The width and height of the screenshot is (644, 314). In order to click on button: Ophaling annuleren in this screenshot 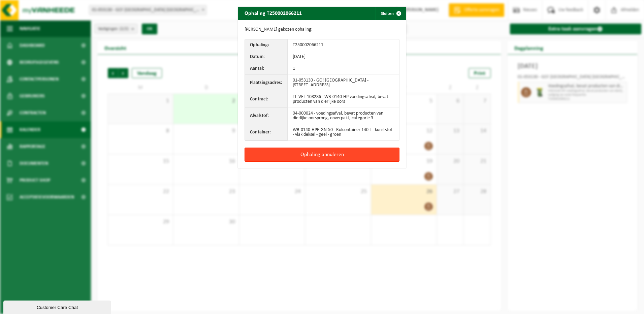, I will do `click(322, 155)`.